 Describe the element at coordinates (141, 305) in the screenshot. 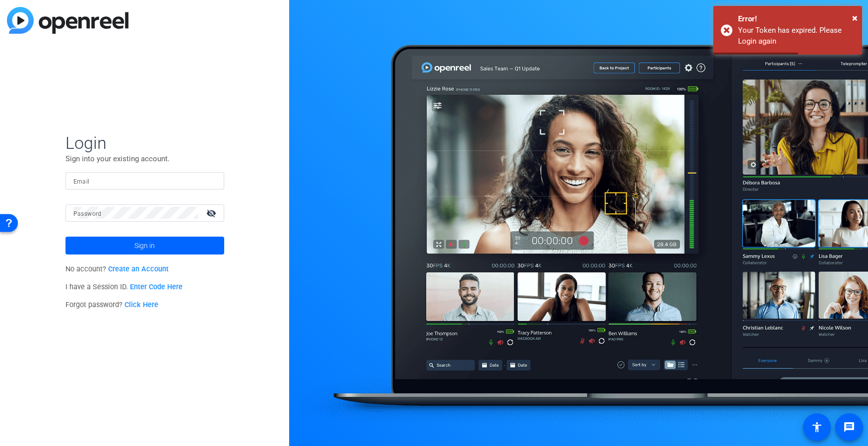

I see `a: Click Here` at that location.